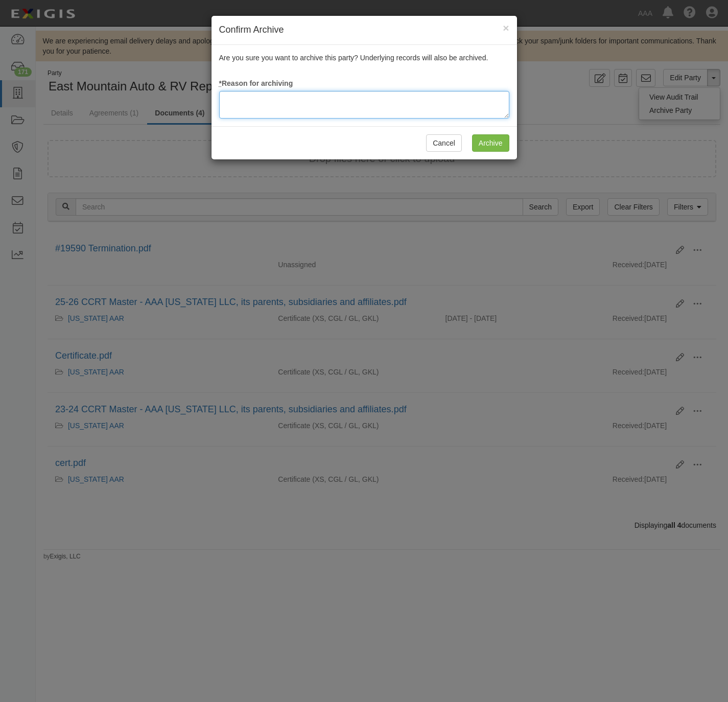 This screenshot has width=728, height=702. What do you see at coordinates (444, 143) in the screenshot?
I see `button: Cancel` at bounding box center [444, 143].